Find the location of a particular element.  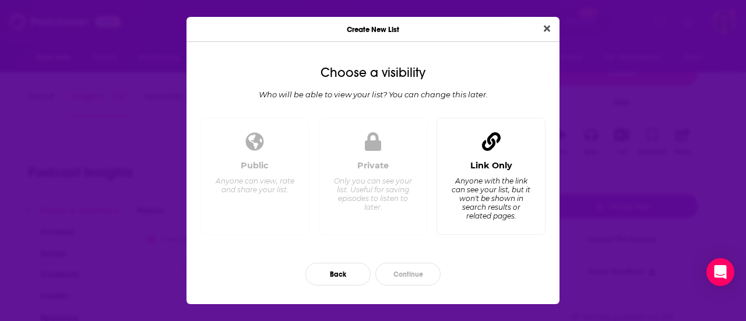

div: Only you can see your list. Useful for saving episodes to listen to later. is located at coordinates (372, 194).